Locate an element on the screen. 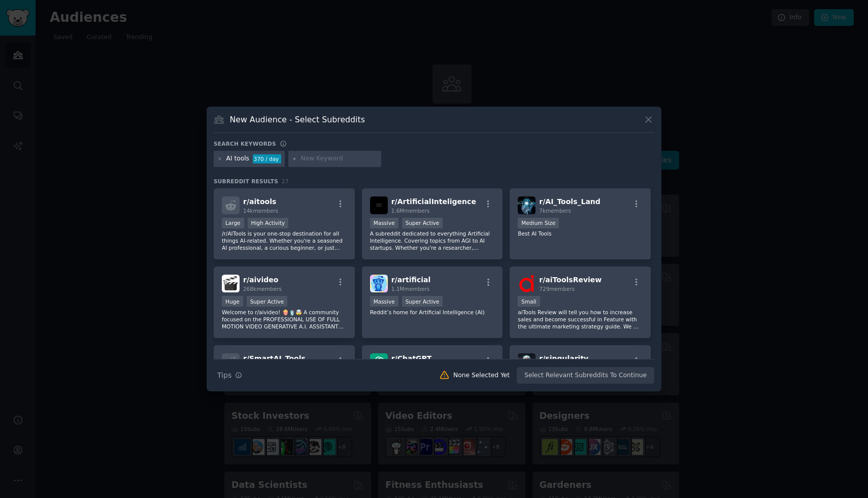  span: 1.6M members is located at coordinates (410, 211).